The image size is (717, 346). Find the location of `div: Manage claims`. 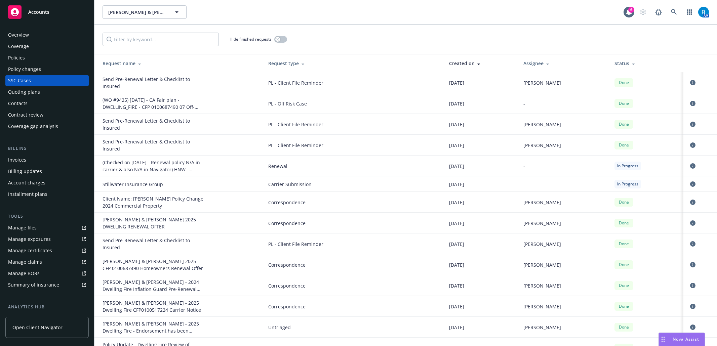

div: Manage claims is located at coordinates (25, 262).